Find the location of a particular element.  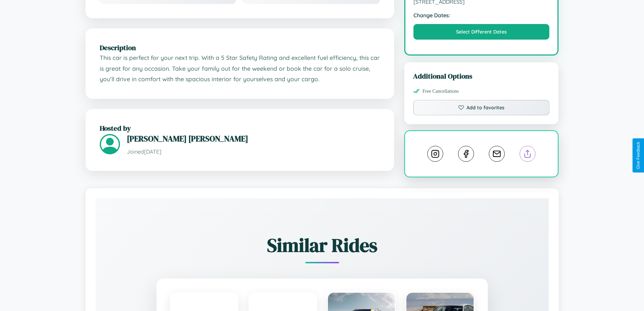

h2: Similar Rides is located at coordinates (322, 245).